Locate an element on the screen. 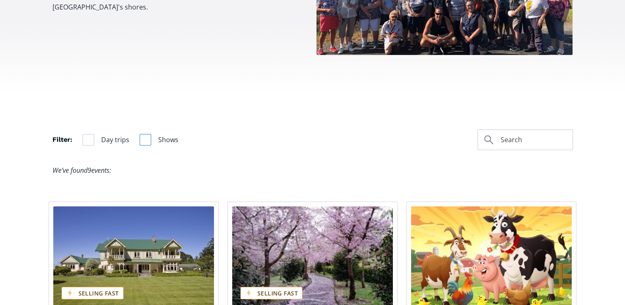  span: Day trips is located at coordinates (115, 140).